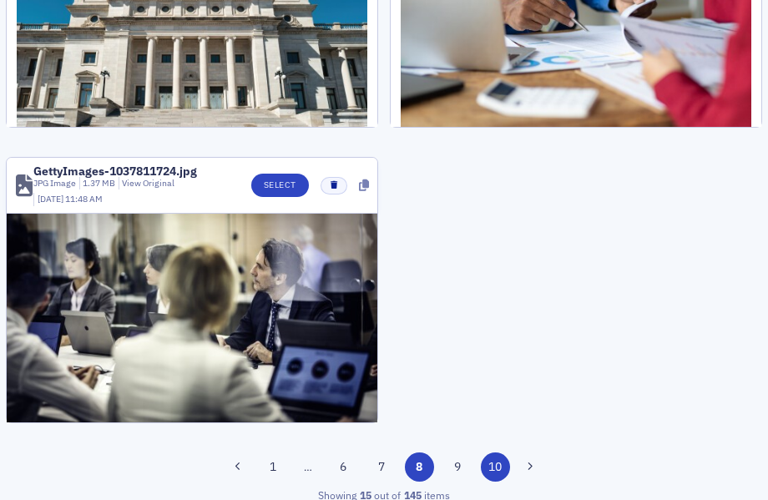 The height and width of the screenshot is (500, 768). Describe the element at coordinates (495, 467) in the screenshot. I see `button: 10` at that location.